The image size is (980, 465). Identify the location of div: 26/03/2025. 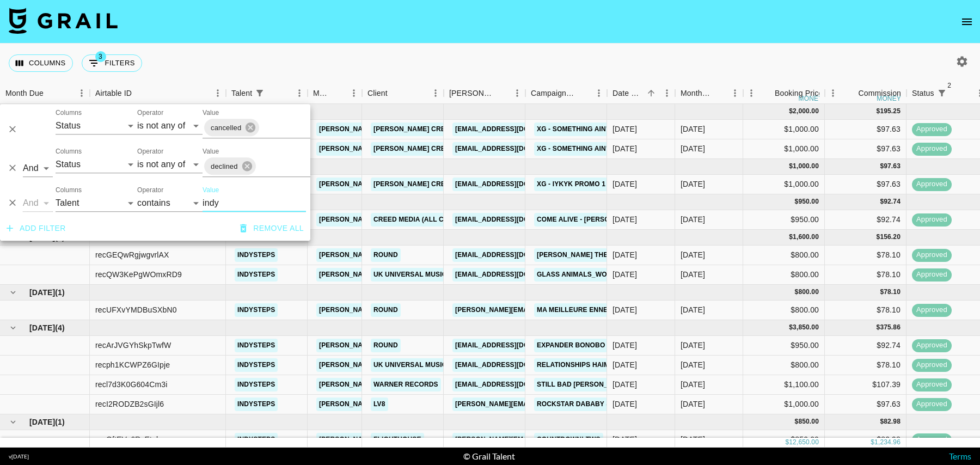
(625, 345).